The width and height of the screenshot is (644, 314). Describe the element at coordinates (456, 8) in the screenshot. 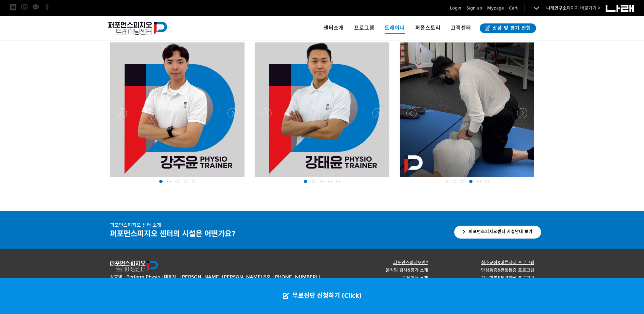

I see `a: Login` at that location.